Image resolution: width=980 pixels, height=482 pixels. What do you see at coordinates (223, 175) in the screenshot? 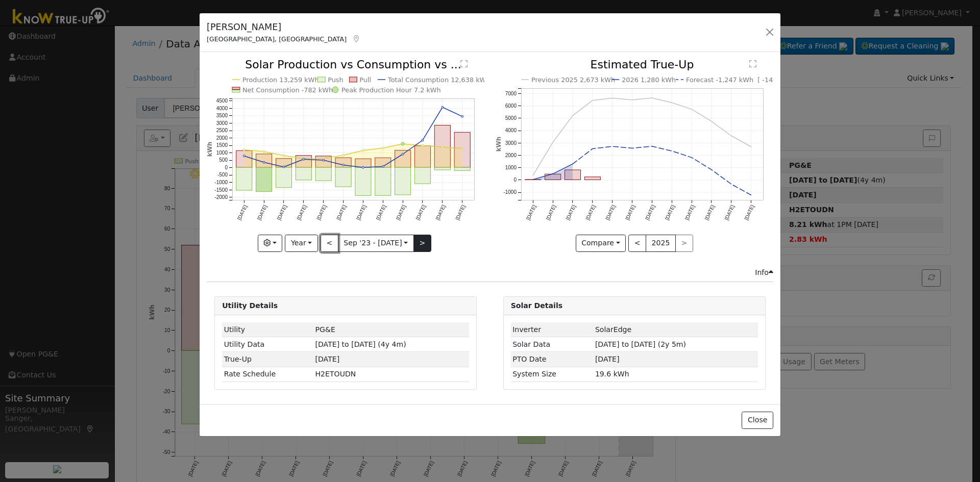
I see `text: -500` at bounding box center [223, 175].